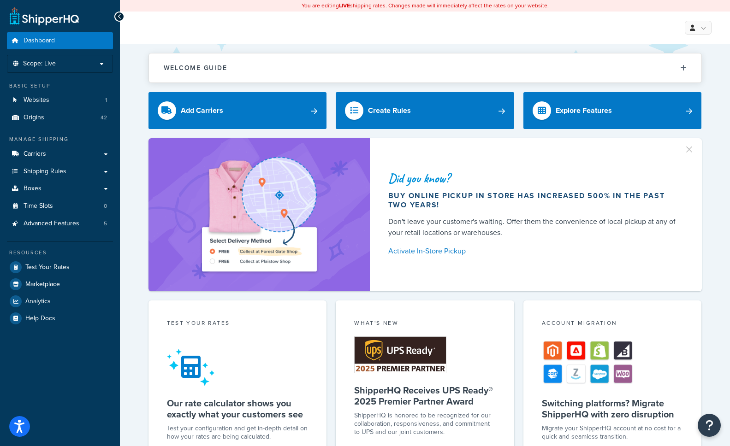 This screenshot has height=446, width=730. I want to click on a: Test Your Rates, so click(60, 267).